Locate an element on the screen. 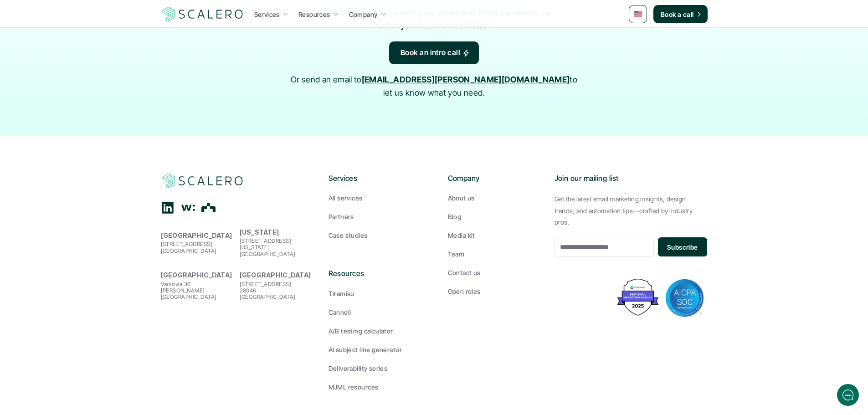 This screenshot has width=868, height=415. img: AICPA SOC badge is located at coordinates (685, 298).